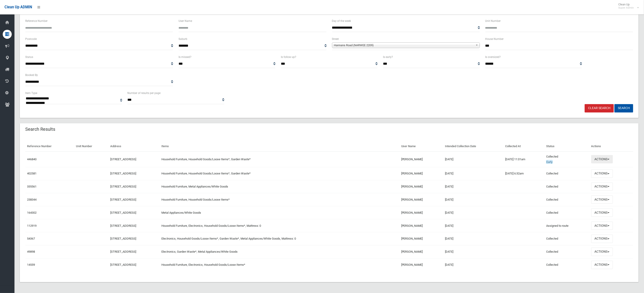  What do you see at coordinates (32, 173) in the screenshot?
I see `a: 402581` at bounding box center [32, 173].